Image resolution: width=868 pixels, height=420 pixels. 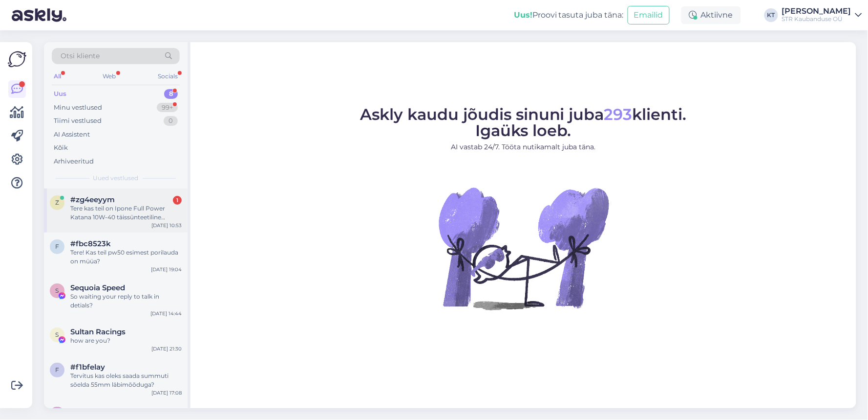 I want to click on div: 99+, so click(x=167, y=107).